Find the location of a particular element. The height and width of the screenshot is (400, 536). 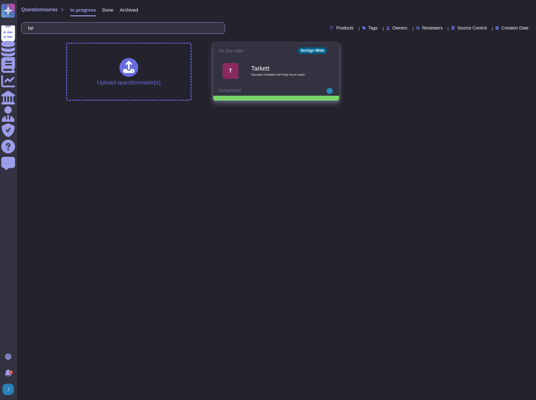

span: Owners is located at coordinates (400, 28).